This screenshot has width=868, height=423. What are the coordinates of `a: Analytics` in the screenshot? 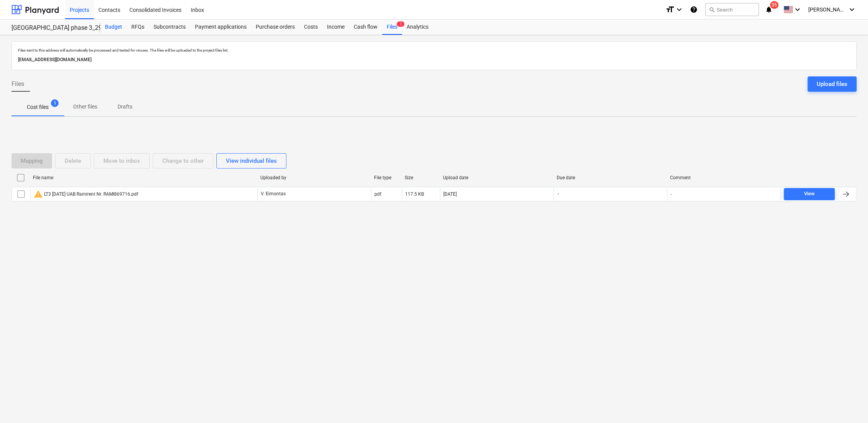 It's located at (417, 27).